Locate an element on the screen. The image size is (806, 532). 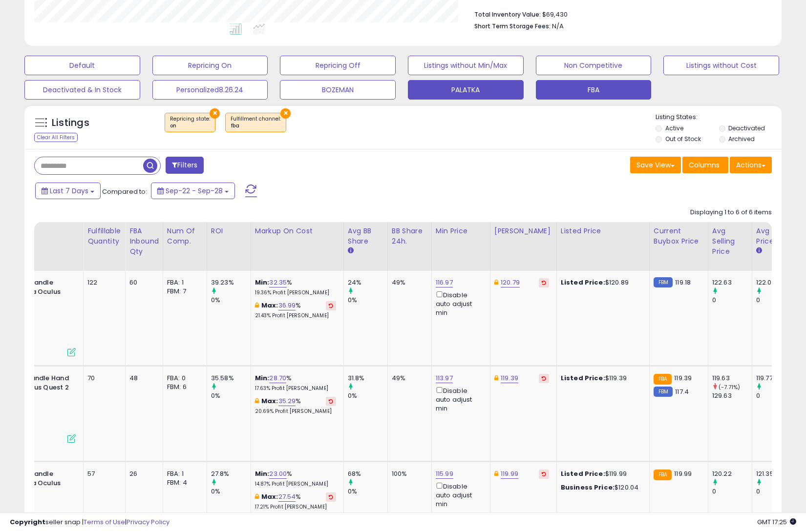
div: $120.89 is located at coordinates (602, 283).